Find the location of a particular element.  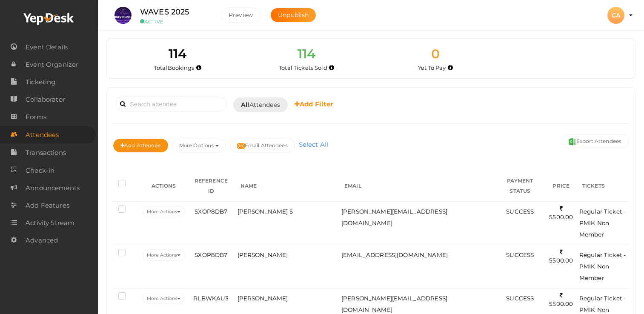

span: Check-in is located at coordinates (40, 171).